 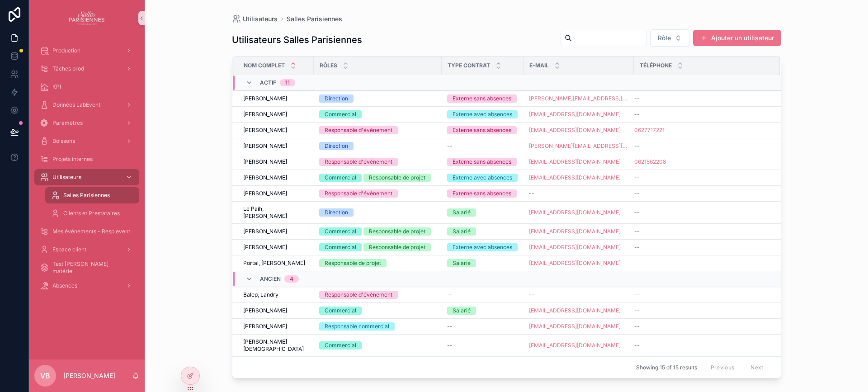 I want to click on span: Boissons, so click(x=64, y=141).